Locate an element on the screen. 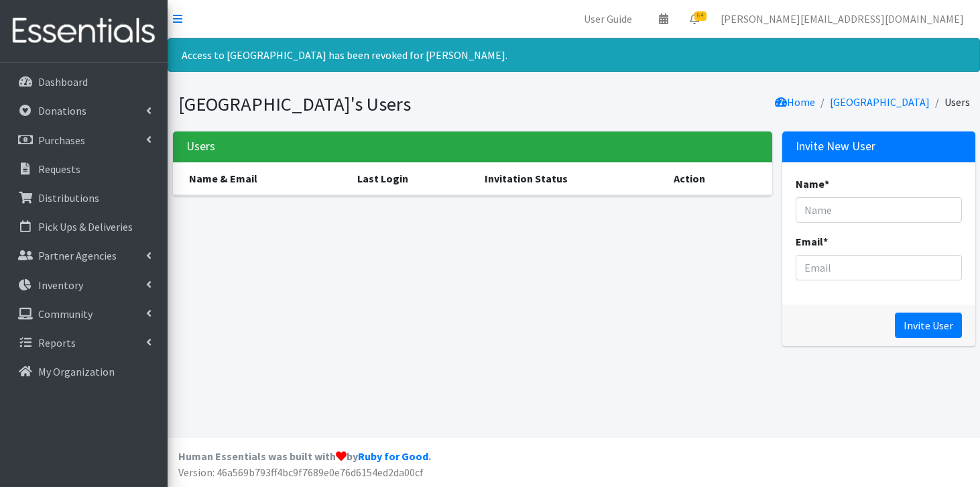 The height and width of the screenshot is (487, 980). li: Users is located at coordinates (950, 102).